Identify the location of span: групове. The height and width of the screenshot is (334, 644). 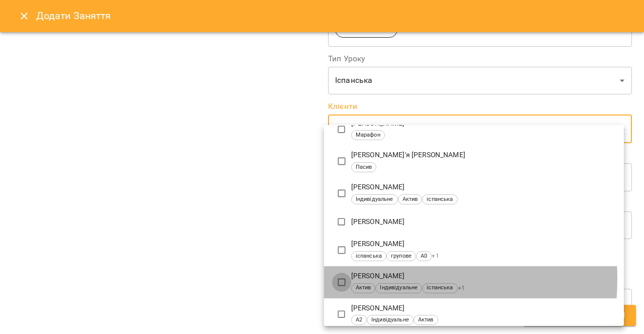
(401, 256).